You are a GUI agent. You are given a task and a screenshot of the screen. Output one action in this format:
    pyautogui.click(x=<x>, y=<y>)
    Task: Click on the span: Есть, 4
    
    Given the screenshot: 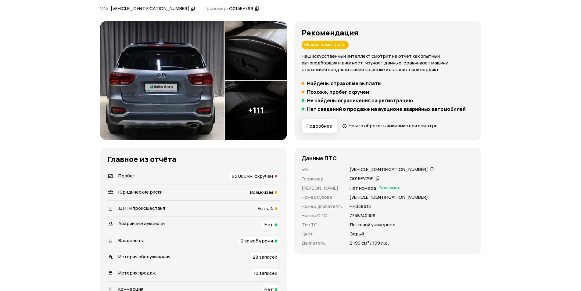 What is the action you would take?
    pyautogui.click(x=265, y=208)
    